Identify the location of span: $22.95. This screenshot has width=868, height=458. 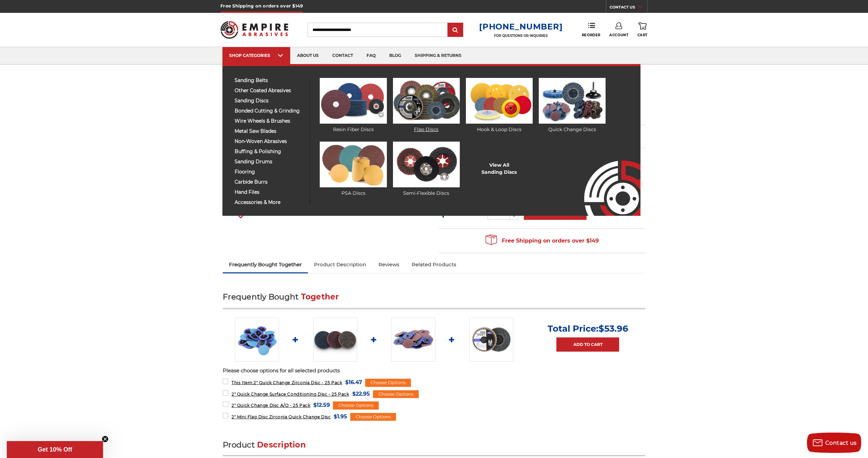
(361, 394).